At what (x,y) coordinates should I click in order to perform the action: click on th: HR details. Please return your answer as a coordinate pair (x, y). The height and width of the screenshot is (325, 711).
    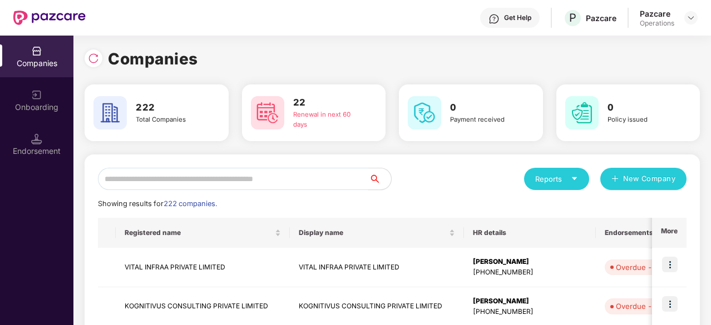
    Looking at the image, I should click on (529, 233).